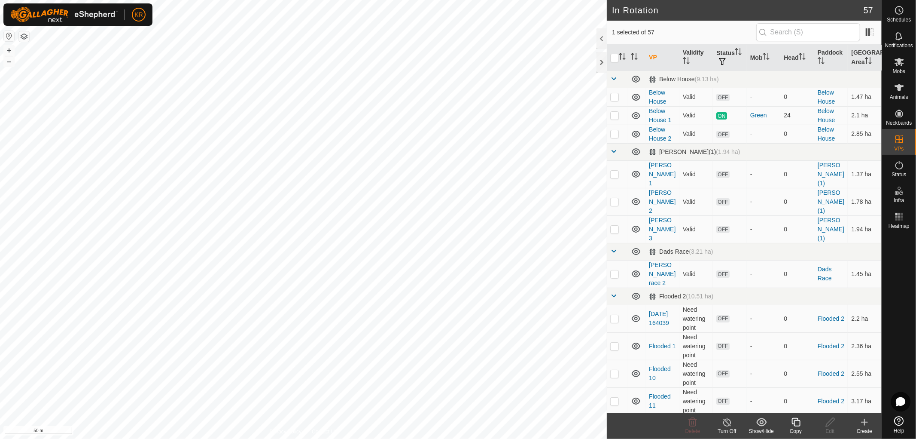 Image resolution: width=916 pixels, height=439 pixels. What do you see at coordinates (865, 134) in the screenshot?
I see `td: 2.85 ha` at bounding box center [865, 134].